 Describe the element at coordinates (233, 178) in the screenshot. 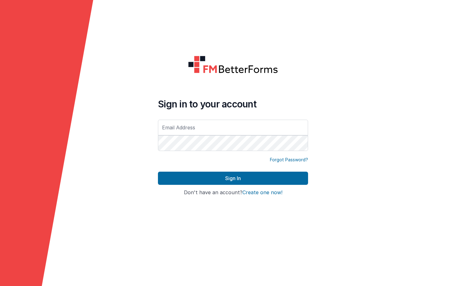

I see `button: Sign In` at that location.